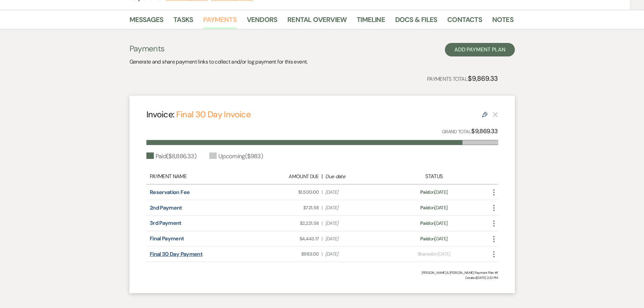 The width and height of the screenshot is (644, 308). What do you see at coordinates (166, 208) in the screenshot?
I see `a: 2nd Payment` at bounding box center [166, 208].